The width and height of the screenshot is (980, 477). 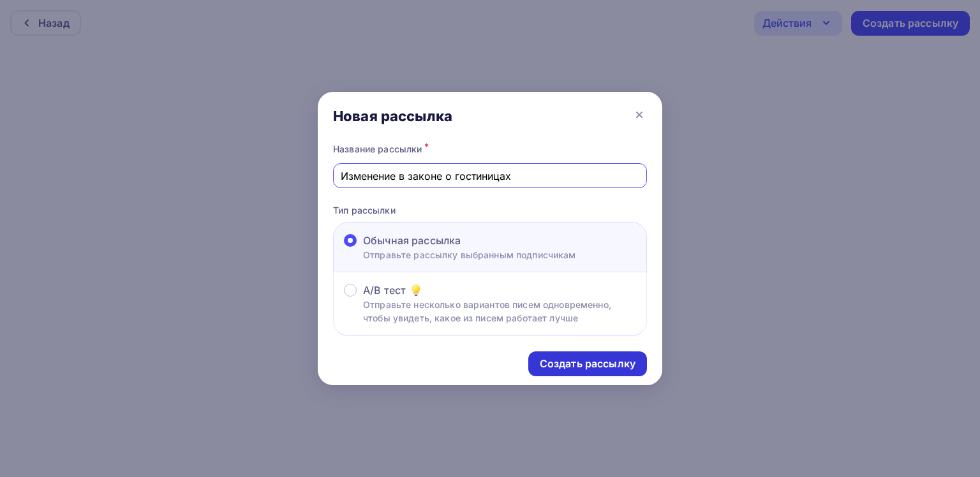 What do you see at coordinates (392, 116) in the screenshot?
I see `div: Новая рассылка` at bounding box center [392, 116].